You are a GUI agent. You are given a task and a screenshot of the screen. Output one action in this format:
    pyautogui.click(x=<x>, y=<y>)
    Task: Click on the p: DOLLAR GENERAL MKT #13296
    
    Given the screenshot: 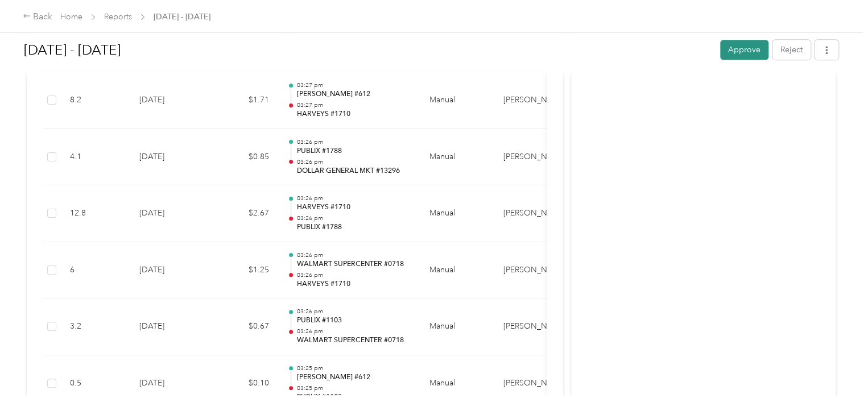 What is the action you would take?
    pyautogui.click(x=354, y=171)
    